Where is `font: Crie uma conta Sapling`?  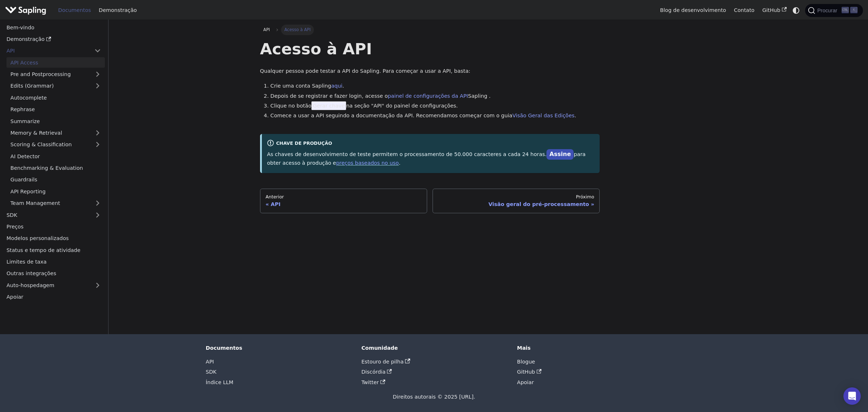
font: Crie uma conta Sapling is located at coordinates (301, 86).